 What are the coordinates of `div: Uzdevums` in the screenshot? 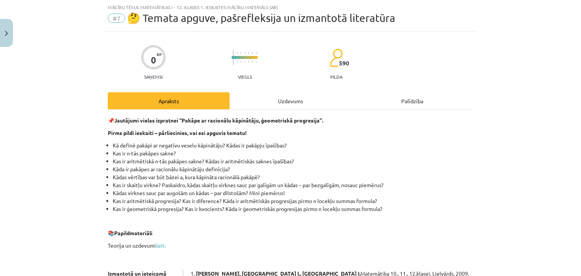 It's located at (291, 101).